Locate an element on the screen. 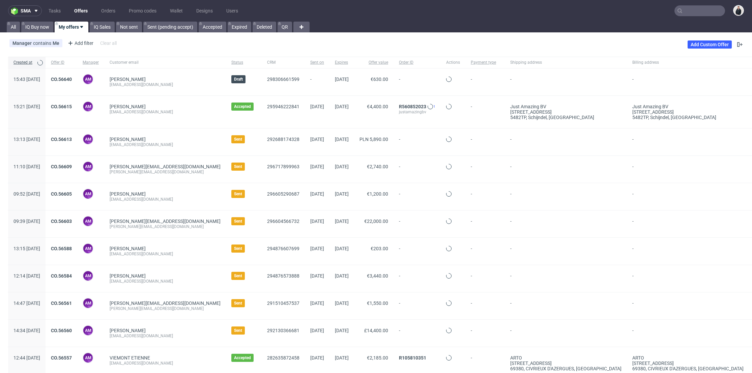 The image size is (752, 373). span: contains is located at coordinates (43, 43).